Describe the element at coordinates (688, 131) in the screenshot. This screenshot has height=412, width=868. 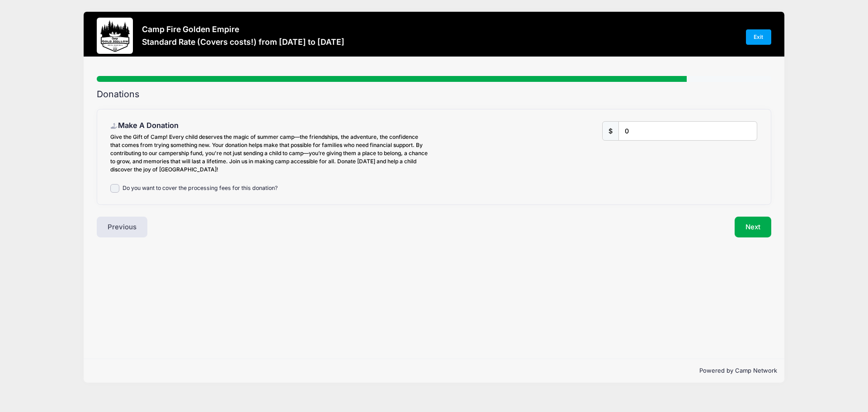
I see `input: 0.00` at that location.